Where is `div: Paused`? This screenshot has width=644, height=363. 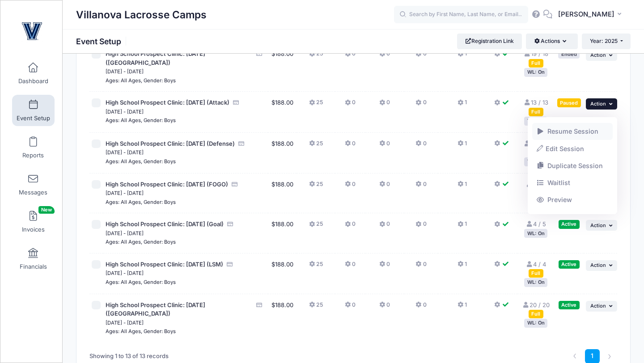
div: Paused is located at coordinates (569, 102).